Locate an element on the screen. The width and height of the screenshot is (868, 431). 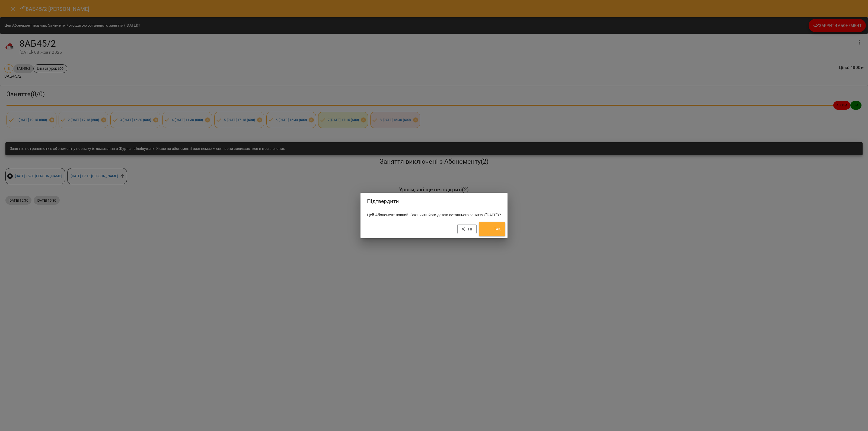
button: Ні is located at coordinates (467, 229).